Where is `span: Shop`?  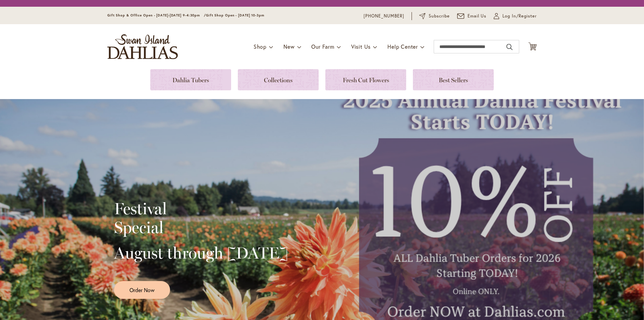 span: Shop is located at coordinates (260, 47).